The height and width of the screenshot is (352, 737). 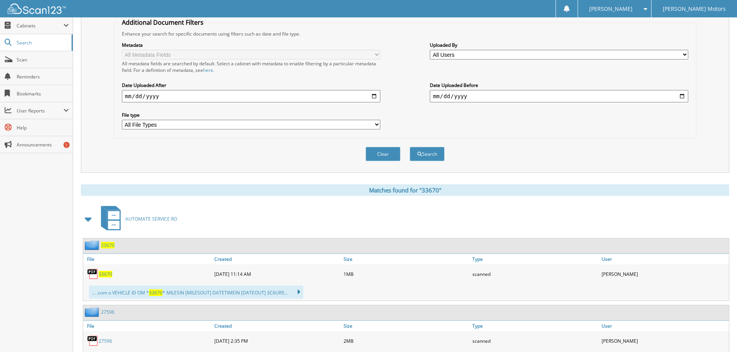 What do you see at coordinates (383, 154) in the screenshot?
I see `button: Clear` at bounding box center [383, 154].